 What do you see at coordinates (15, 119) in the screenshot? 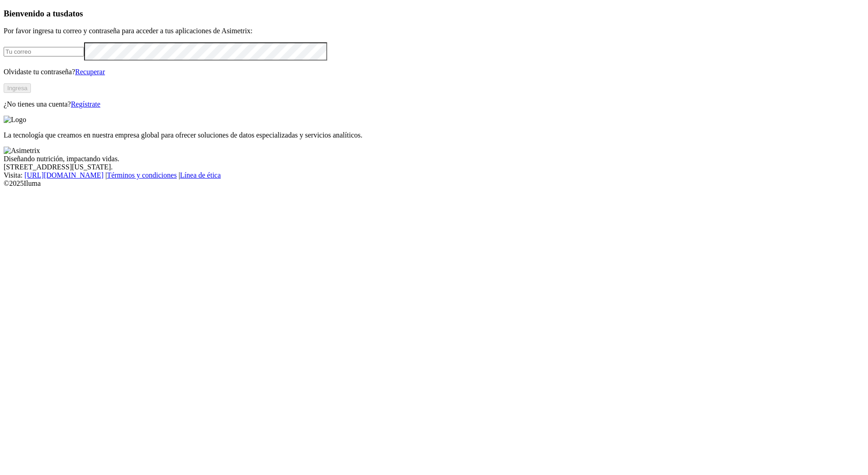
I see `img: Logo` at bounding box center [15, 119].